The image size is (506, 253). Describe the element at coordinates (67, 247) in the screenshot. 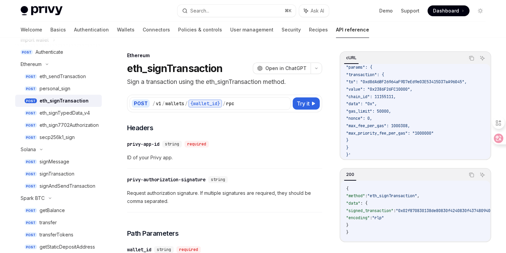

I see `div: getStaticDepositAddress` at that location.